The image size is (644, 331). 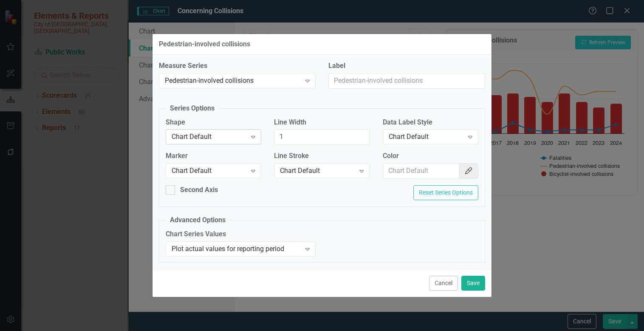 What do you see at coordinates (473, 283) in the screenshot?
I see `button: Save` at bounding box center [473, 283].